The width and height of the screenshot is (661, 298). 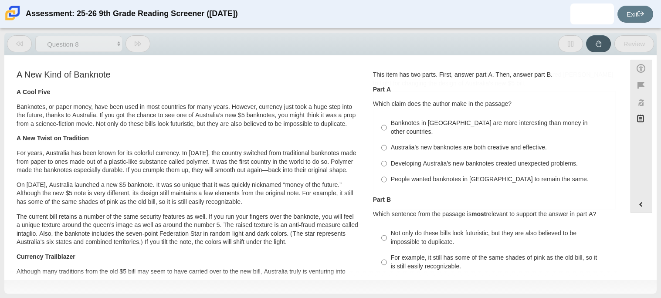 What do you see at coordinates (598, 44) in the screenshot?
I see `button: Raise Your Hand` at bounding box center [598, 44].